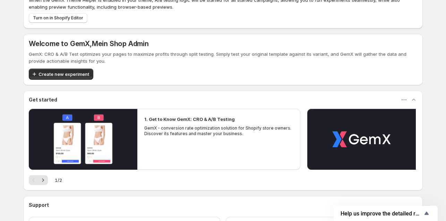 Image resolution: width=446 pixels, height=221 pixels. Describe the element at coordinates (43, 100) in the screenshot. I see `h3: Get started` at that location.